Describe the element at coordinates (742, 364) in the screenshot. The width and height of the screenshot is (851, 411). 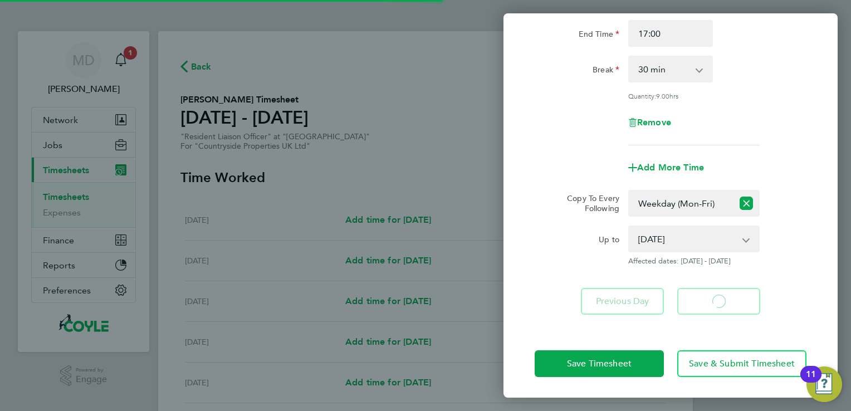
I see `button: Save & Submit Timesheet` at that location.